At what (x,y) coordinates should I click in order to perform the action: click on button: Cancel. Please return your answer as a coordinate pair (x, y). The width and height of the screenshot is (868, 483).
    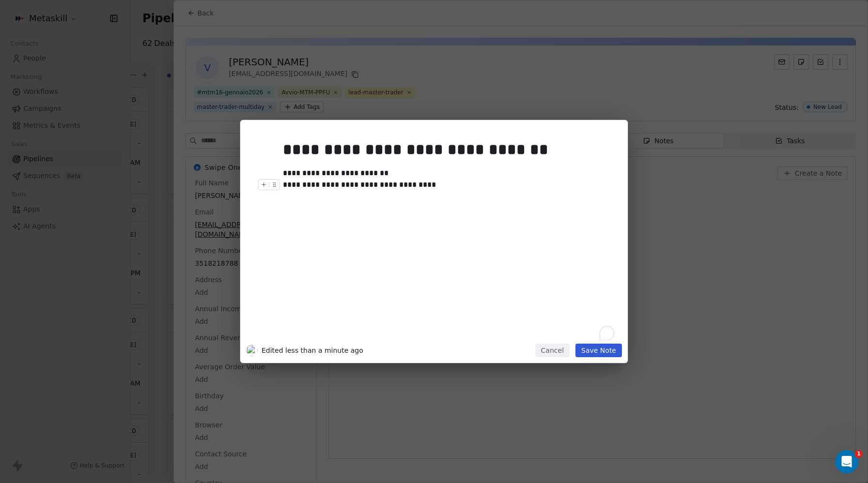
    Looking at the image, I should click on (552, 350).